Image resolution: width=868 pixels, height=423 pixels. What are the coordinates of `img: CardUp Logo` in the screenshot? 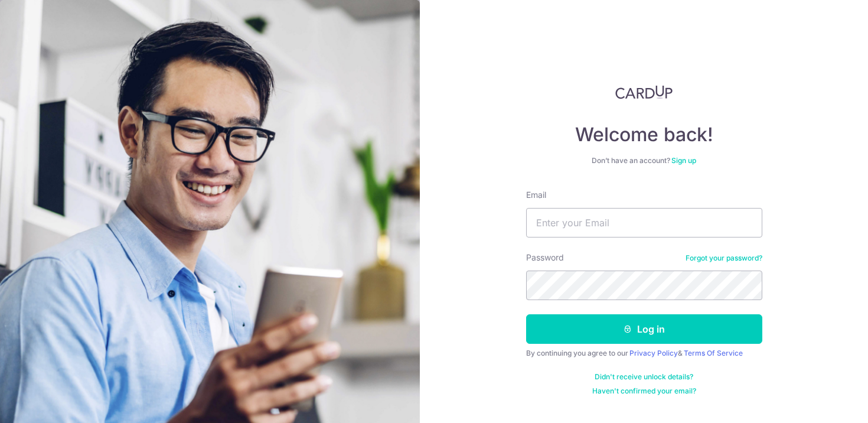 It's located at (644, 92).